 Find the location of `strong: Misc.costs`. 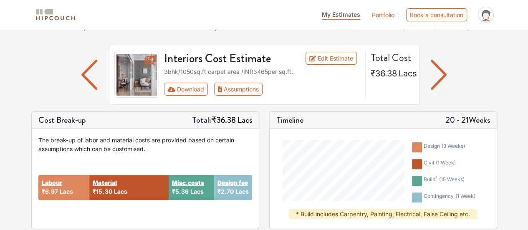

strong: Misc.costs is located at coordinates (188, 182).